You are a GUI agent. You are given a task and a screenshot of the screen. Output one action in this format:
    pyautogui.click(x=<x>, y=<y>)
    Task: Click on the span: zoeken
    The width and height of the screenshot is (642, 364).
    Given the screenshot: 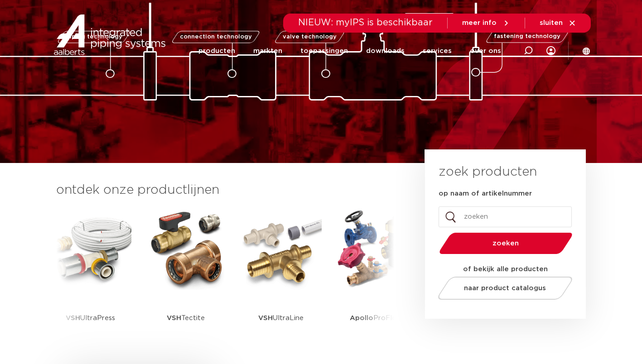 What is the action you would take?
    pyautogui.click(x=506, y=243)
    